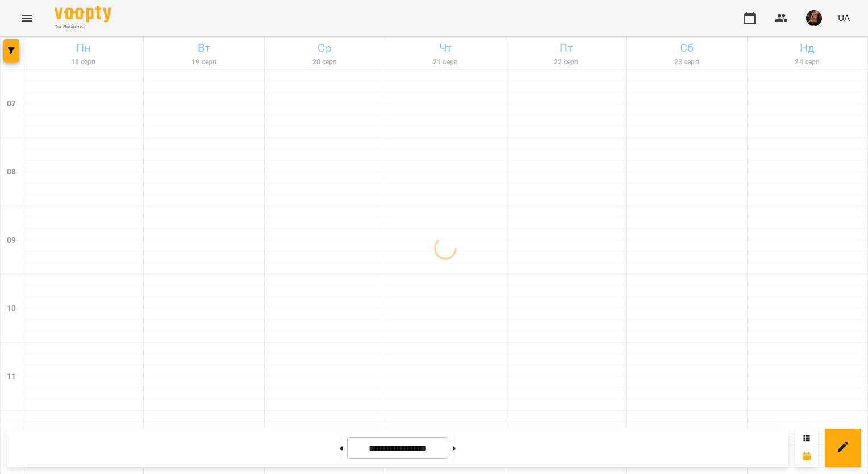 This screenshot has height=474, width=868. I want to click on h6: Нд, so click(807, 48).